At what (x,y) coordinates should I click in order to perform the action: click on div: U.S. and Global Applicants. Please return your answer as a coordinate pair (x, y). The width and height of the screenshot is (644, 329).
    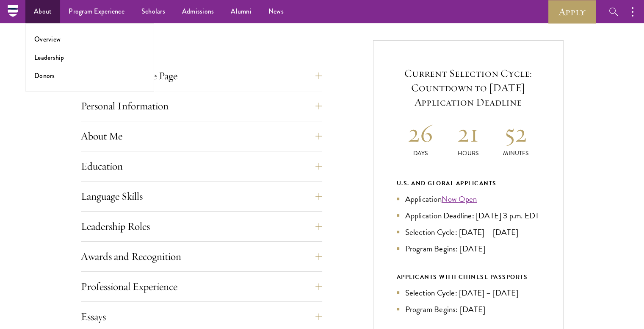
    Looking at the image, I should click on (469, 183).